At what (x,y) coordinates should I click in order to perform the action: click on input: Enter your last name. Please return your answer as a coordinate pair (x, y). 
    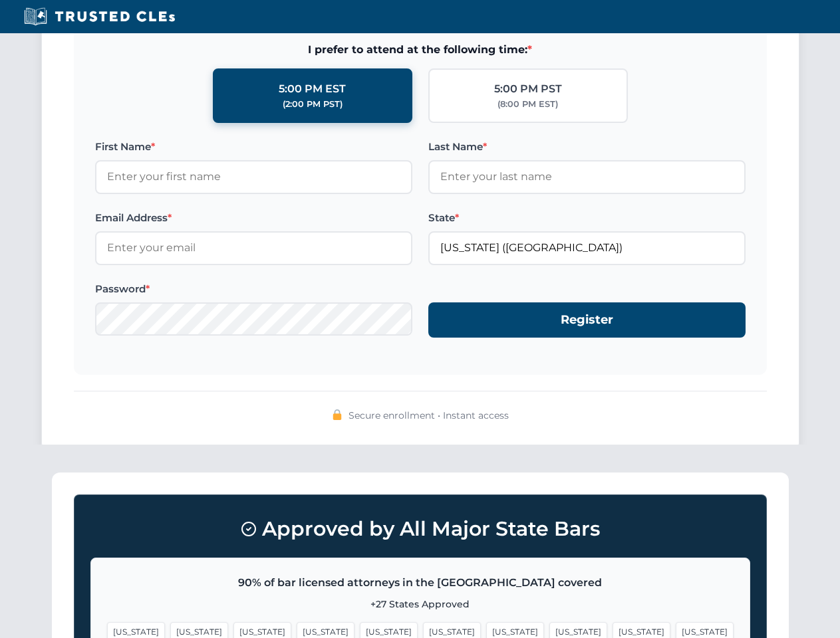
    Looking at the image, I should click on (586, 177).